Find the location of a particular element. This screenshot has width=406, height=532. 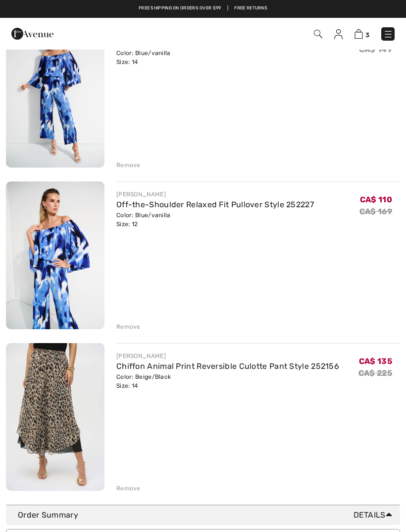

a: 3 is located at coordinates (362, 34).